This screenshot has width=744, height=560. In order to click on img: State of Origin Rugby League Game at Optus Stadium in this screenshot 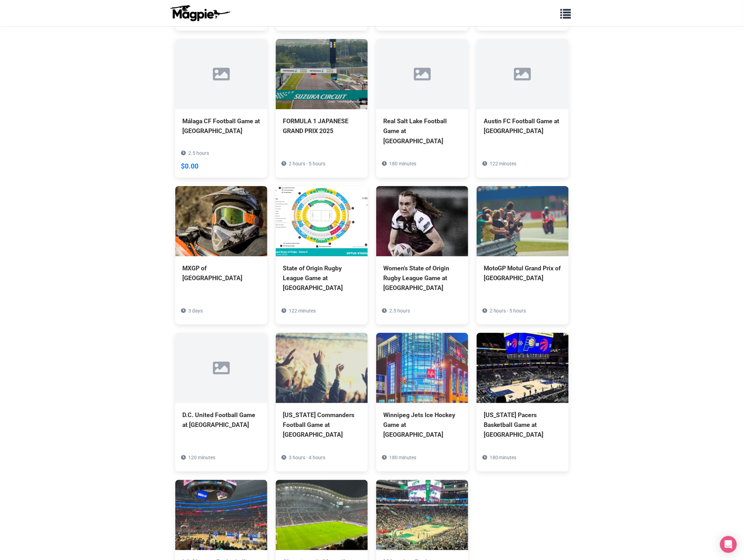, I will do `click(321, 221)`.